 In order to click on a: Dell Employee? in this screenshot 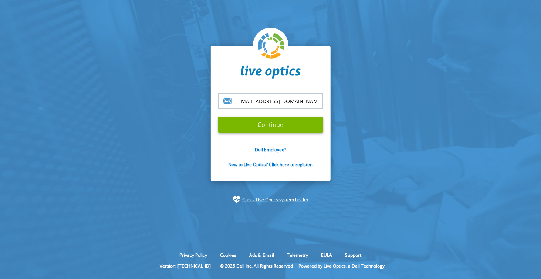, I will do `click(270, 149)`.